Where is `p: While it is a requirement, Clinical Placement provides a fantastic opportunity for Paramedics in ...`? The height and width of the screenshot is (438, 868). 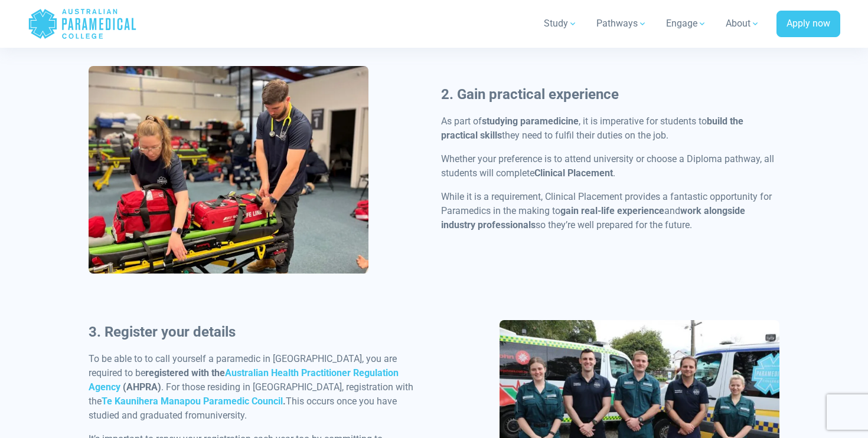
p: While it is a requirement, Clinical Placement provides a fantastic opportunity for Paramedics in ... is located at coordinates (610, 211).